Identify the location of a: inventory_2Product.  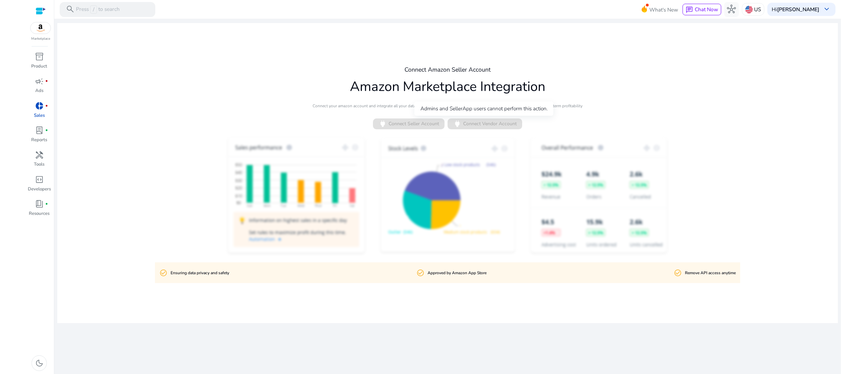
(39, 63).